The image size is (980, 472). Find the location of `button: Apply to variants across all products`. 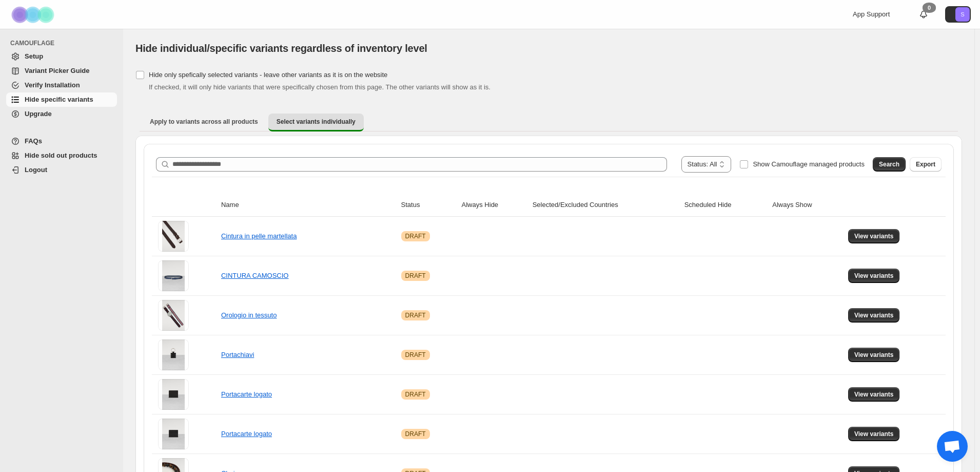

button: Apply to variants across all products is located at coordinates (204, 121).